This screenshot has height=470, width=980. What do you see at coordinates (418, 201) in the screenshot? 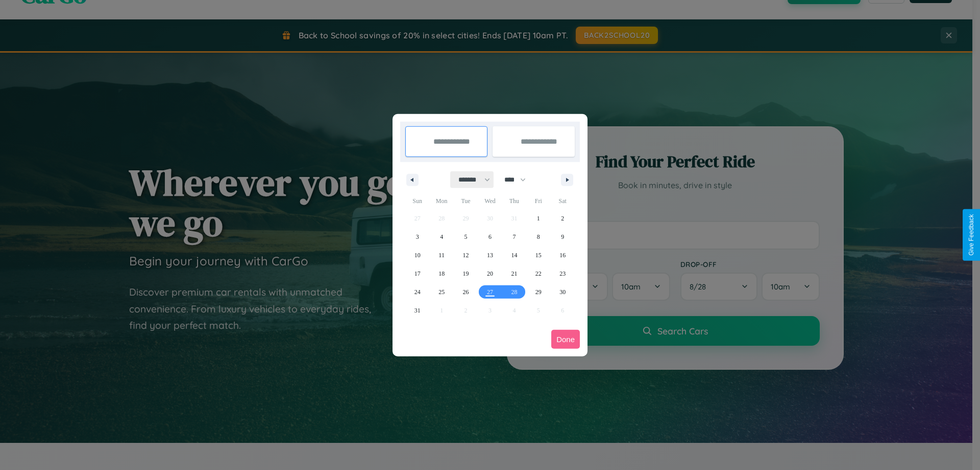
I see `span: Sun` at bounding box center [418, 201].